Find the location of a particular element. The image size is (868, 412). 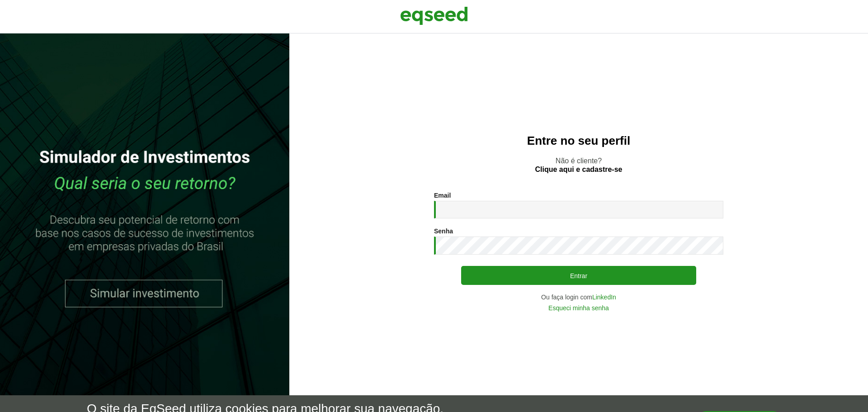

button: Entrar is located at coordinates (579, 275).